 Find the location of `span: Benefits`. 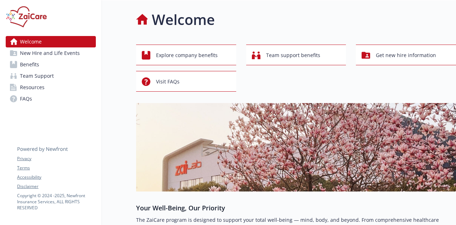

span: Benefits is located at coordinates (30, 65).